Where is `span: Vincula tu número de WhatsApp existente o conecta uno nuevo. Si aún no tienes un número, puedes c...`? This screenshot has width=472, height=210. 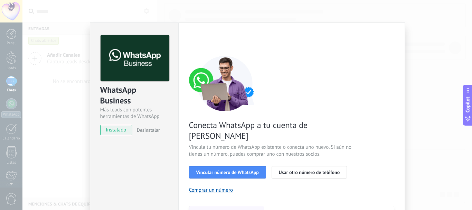
span: Vincula tu número de WhatsApp existente o conecta uno nuevo. Si aún no tienes un número, puedes c... is located at coordinates (271, 151).